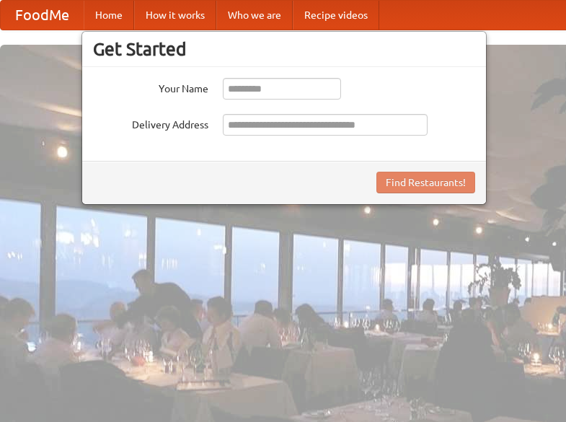 The width and height of the screenshot is (566, 422). I want to click on label: Delivery Address, so click(151, 123).